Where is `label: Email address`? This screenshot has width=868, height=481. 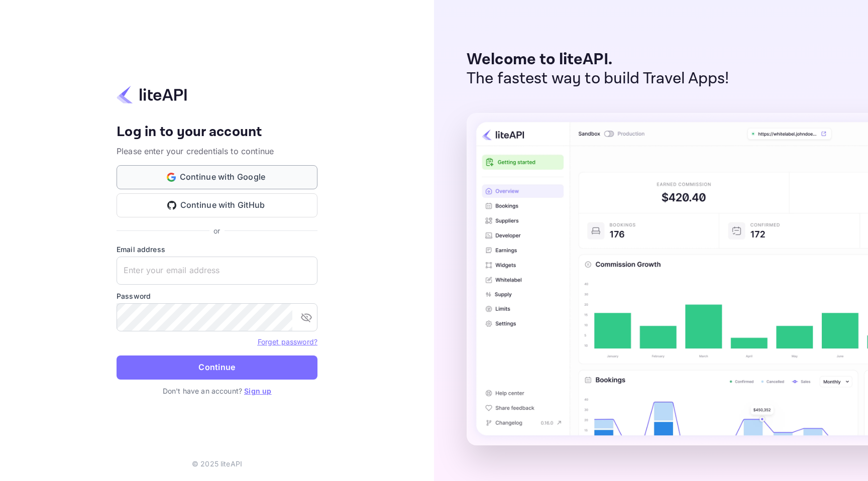 label: Email address is located at coordinates (217, 249).